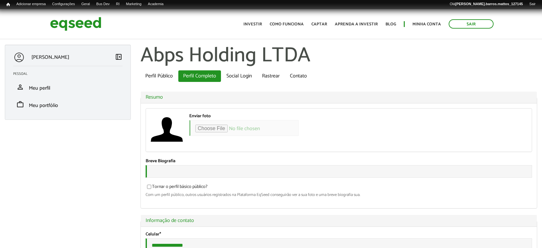 This screenshot has width=542, height=248. Describe the element at coordinates (339, 97) in the screenshot. I see `a: Resumo` at that location.